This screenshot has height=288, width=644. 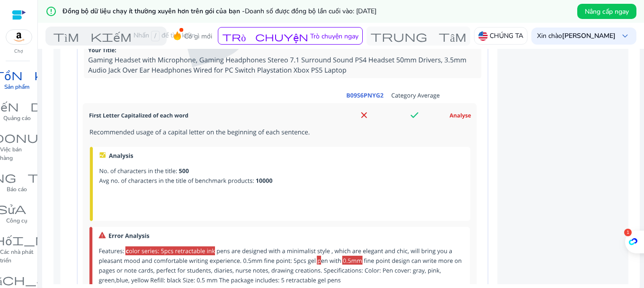 What do you see at coordinates (141, 35) in the screenshot?
I see `font: Nhấn` at bounding box center [141, 35].